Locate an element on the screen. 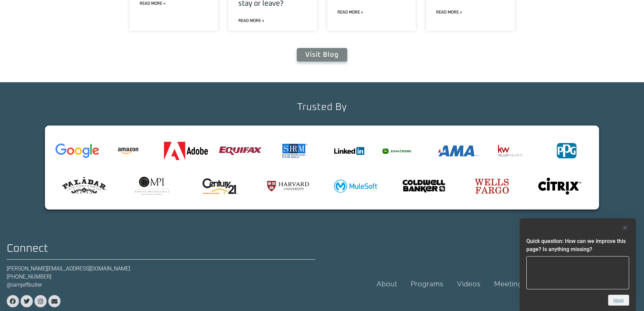  a: Videos is located at coordinates (468, 284).